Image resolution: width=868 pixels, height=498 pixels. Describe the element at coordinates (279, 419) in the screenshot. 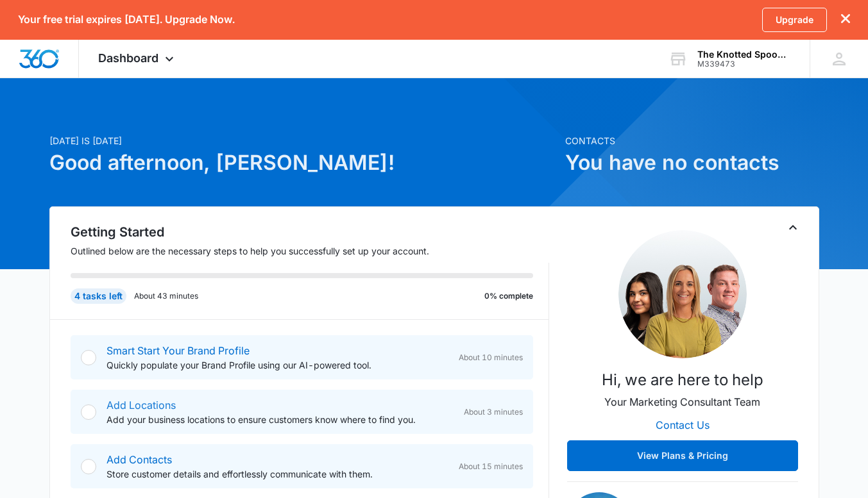

I see `p: Add your business locations to ensure customers know where to find you.` at that location.